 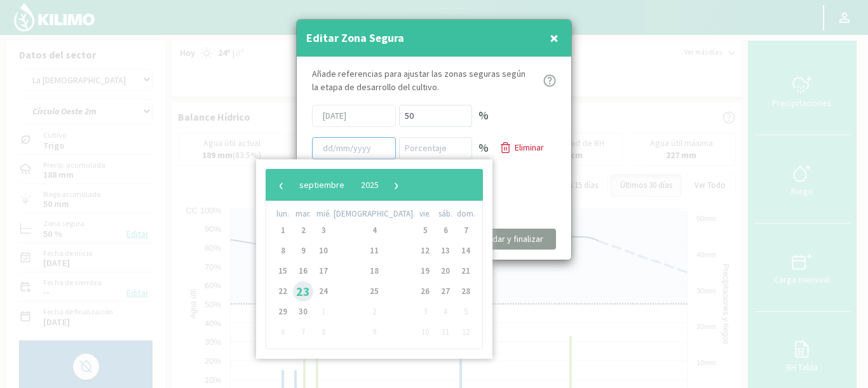 I want to click on span: 24, so click(x=323, y=292).